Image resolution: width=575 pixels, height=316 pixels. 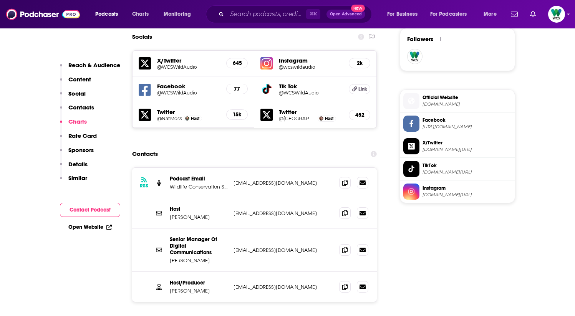 What do you see at coordinates (467, 188) in the screenshot?
I see `span: Instagram` at bounding box center [467, 188].